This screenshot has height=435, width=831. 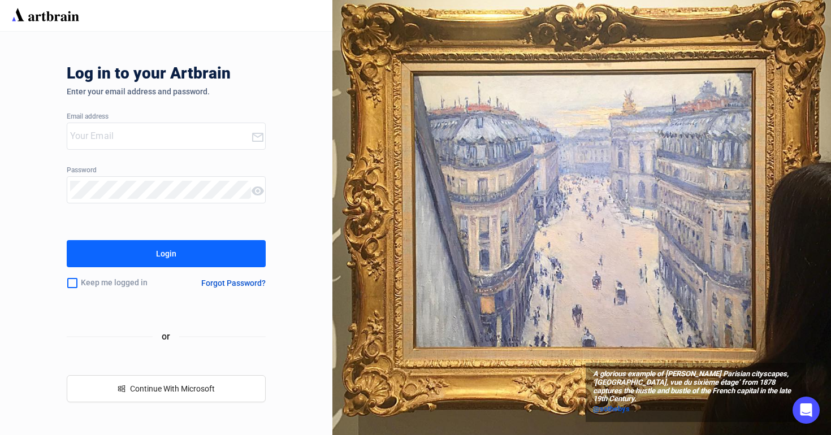 I want to click on span: windows, so click(x=122, y=389).